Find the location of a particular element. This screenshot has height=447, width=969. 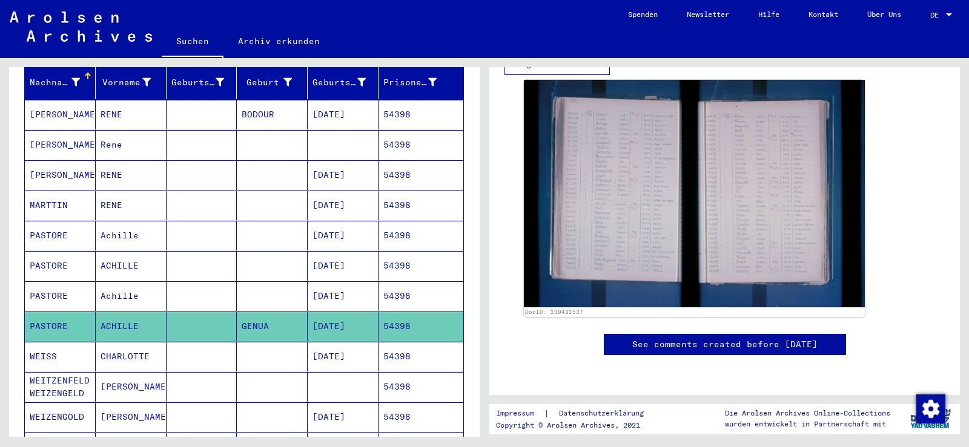

mat-cell: CHARLOTTE is located at coordinates (131, 357).